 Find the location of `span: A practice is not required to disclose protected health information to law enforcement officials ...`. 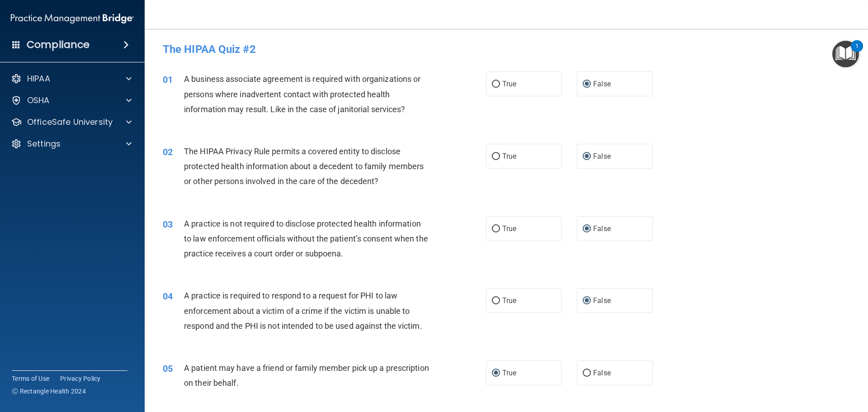

span: A practice is not required to disclose protected health information to law enforcement officials ... is located at coordinates (306, 238).